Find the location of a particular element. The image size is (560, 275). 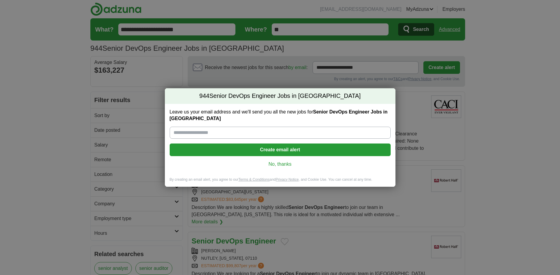

a: No, thanks is located at coordinates (280, 164).